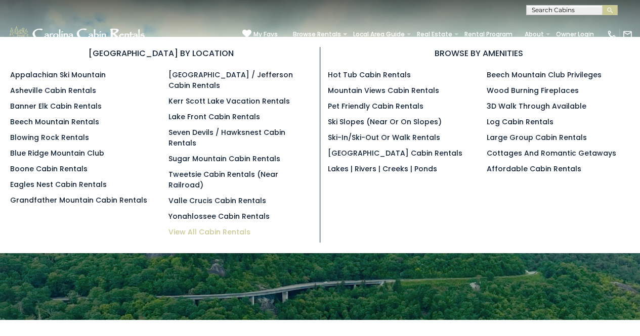 This screenshot has height=336, width=640. Describe the element at coordinates (369, 75) in the screenshot. I see `a: Hot Tub Cabin Rentals` at that location.